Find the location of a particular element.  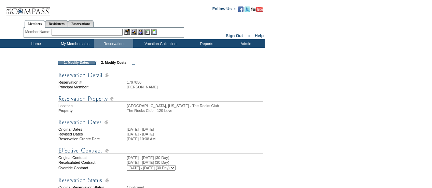

a: Become our fan on Facebook is located at coordinates (241, 11).